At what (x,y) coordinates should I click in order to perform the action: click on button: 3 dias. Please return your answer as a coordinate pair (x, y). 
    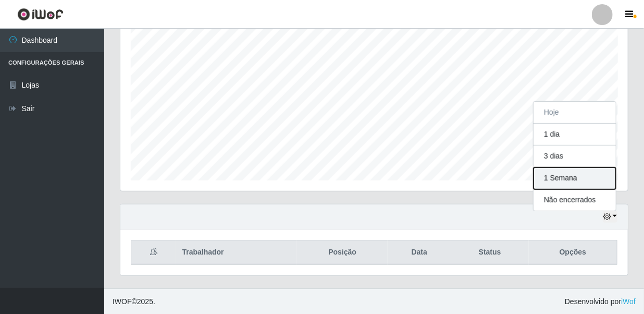
    Looking at the image, I should click on (575, 157).